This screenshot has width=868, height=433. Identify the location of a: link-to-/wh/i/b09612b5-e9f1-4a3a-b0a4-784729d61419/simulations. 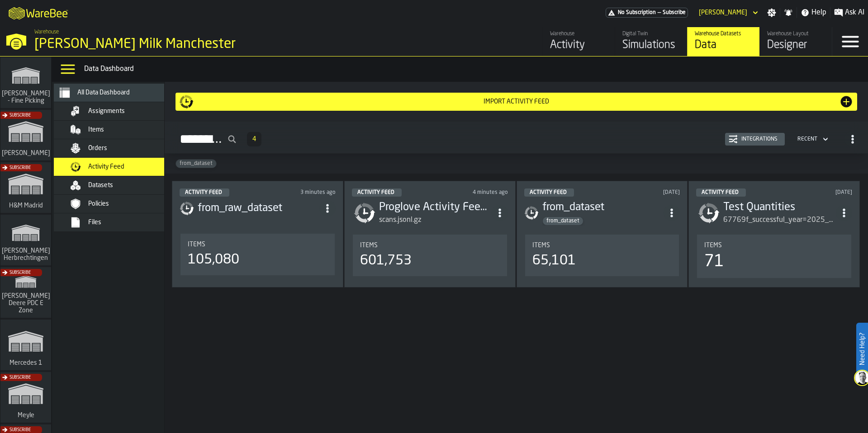
(651, 41).